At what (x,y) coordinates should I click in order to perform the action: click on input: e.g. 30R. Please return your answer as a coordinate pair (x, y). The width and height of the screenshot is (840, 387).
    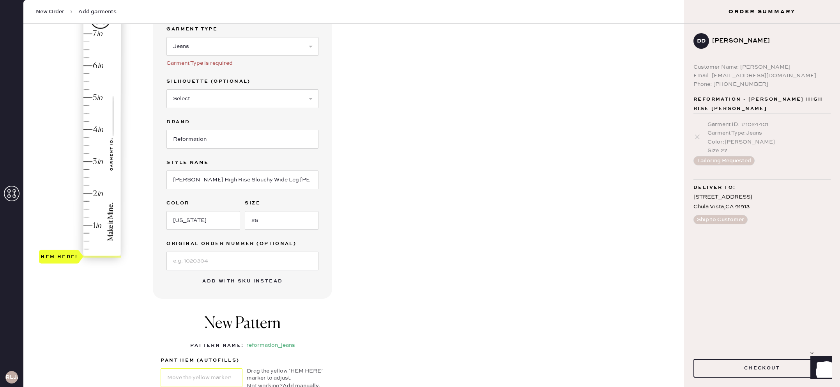
    Looking at the image, I should click on (281, 220).